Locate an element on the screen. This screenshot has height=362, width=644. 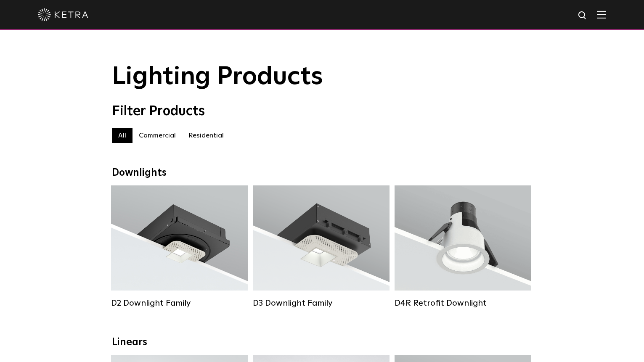
a: D4R Retrofit Downlight Lumen Output:800Colors:White / BlackBeam Angles:15° / 25° / 40° / 60°Watta... is located at coordinates (463, 247).